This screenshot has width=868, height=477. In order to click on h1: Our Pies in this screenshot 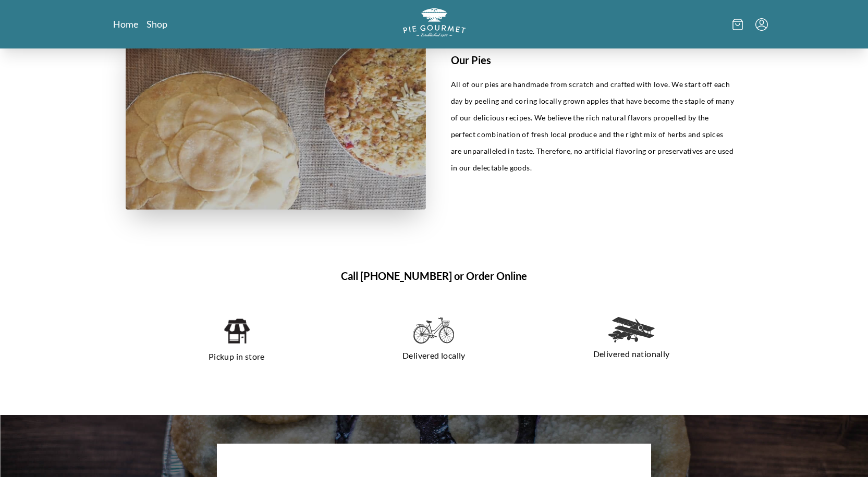, I will do `click(593, 60)`.